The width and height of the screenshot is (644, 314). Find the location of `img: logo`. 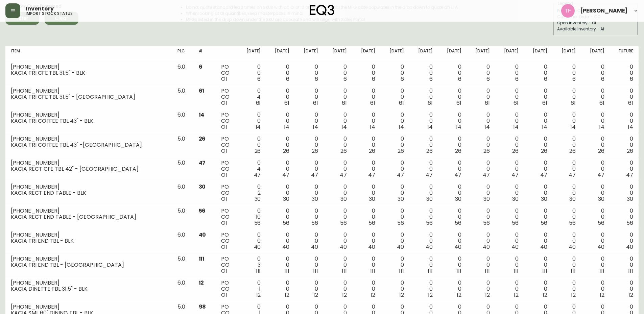

img: logo is located at coordinates (322, 10).